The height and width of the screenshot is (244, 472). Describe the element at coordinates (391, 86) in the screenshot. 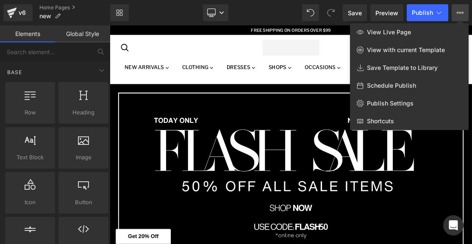

I see `span: Schedule Publish` at that location.